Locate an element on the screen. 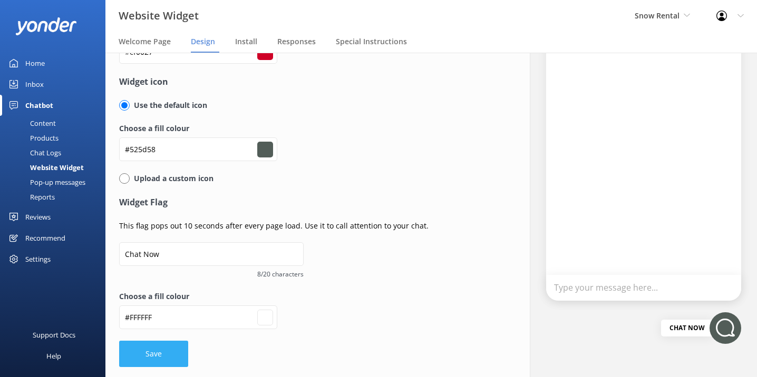 Image resolution: width=757 pixels, height=377 pixels. div: Reviews is located at coordinates (38, 217).